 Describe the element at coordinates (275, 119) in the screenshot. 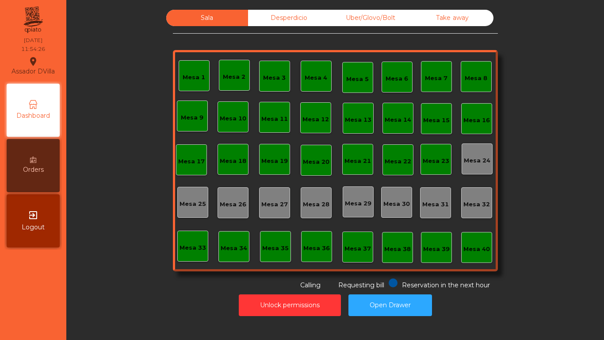

I see `div: Mesa 11` at that location.